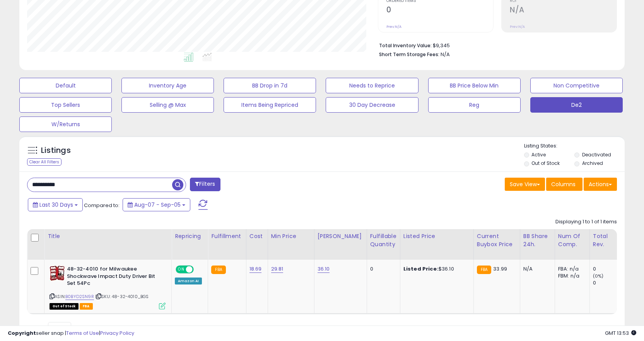  What do you see at coordinates (188, 281) in the screenshot?
I see `div: Amazon AI` at bounding box center [188, 281].